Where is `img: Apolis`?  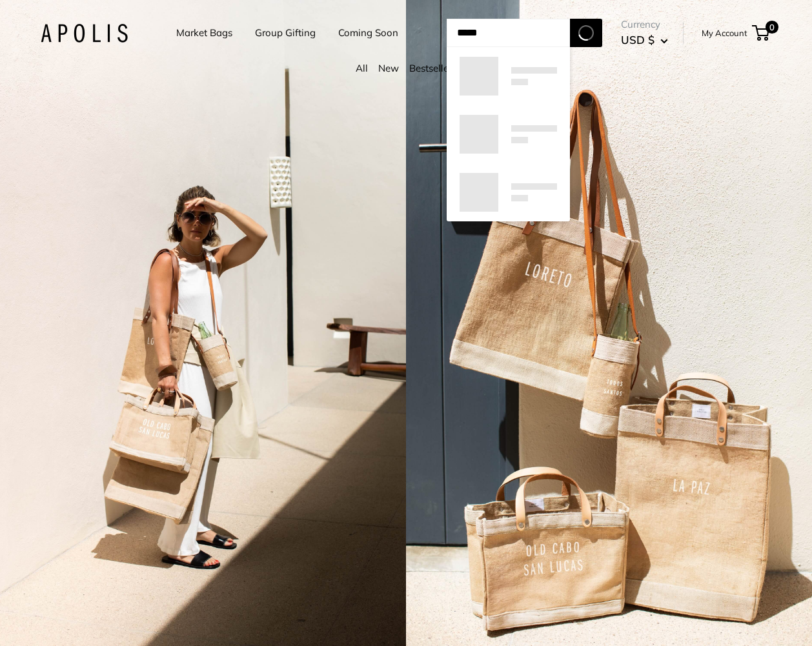
img: Apolis is located at coordinates (84, 33).